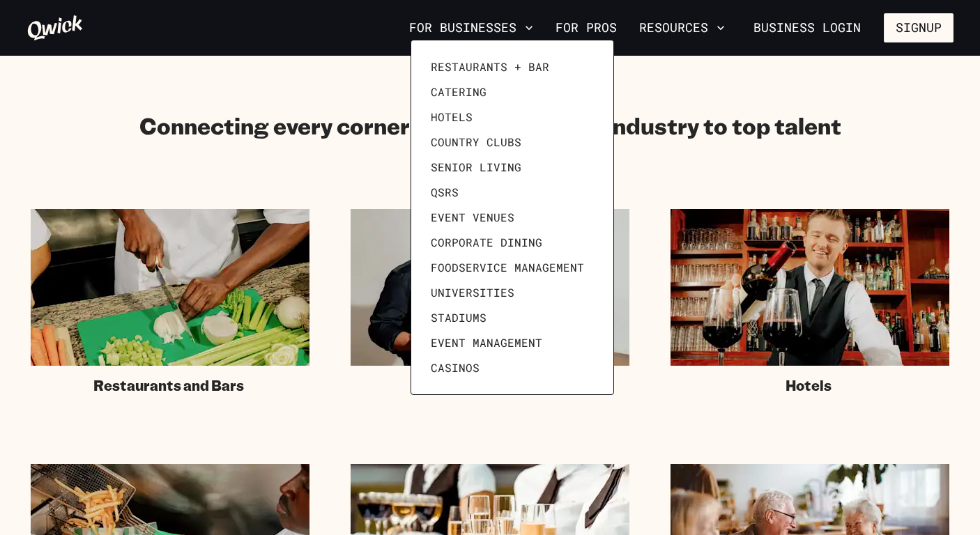 This screenshot has width=980, height=535. I want to click on span: Restaurants + Bar, so click(490, 67).